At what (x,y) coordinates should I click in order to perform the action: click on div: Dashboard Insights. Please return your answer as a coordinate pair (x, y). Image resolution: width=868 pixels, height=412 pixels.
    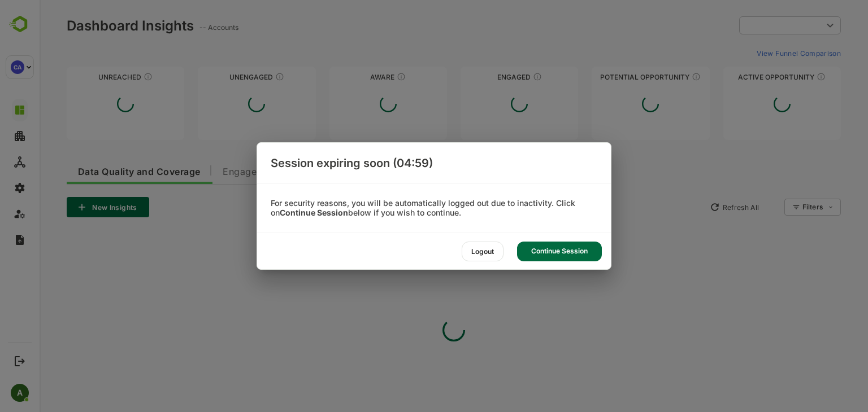
    Looking at the image, I should click on (90, 26).